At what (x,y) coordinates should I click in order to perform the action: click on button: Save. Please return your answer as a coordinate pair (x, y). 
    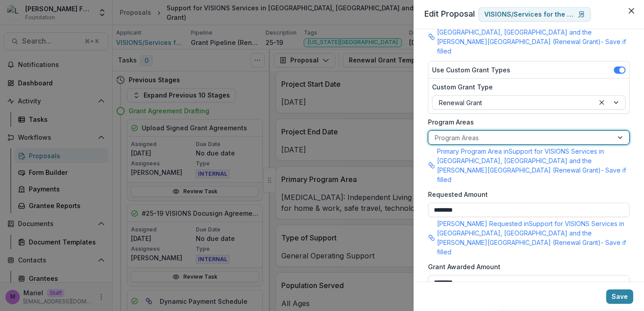
    Looking at the image, I should click on (620, 297).